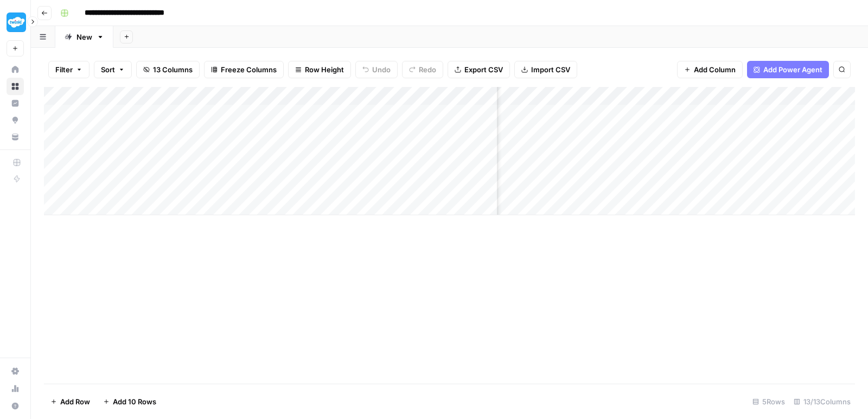 The image size is (868, 419). What do you see at coordinates (325, 69) in the screenshot?
I see `span: Row Height` at bounding box center [325, 69].